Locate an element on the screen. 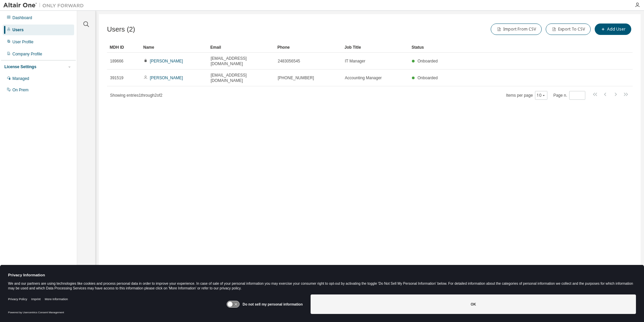  span: 189666 is located at coordinates (117, 61).